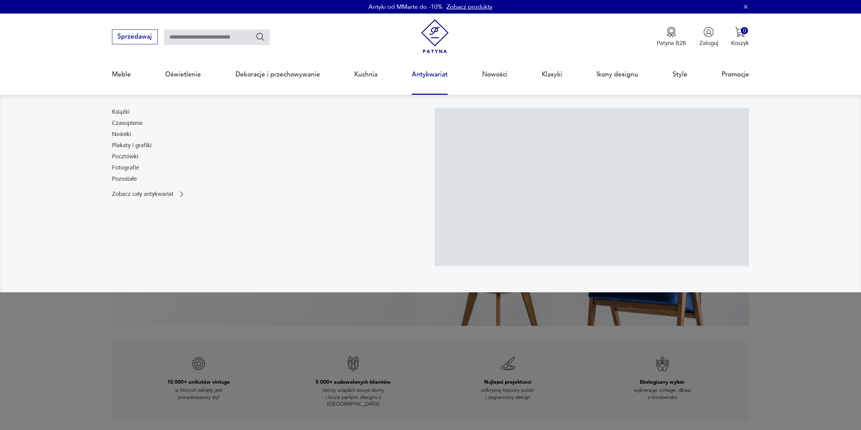 This screenshot has height=430, width=861. What do you see at coordinates (121, 74) in the screenshot?
I see `a: Meble` at bounding box center [121, 74].